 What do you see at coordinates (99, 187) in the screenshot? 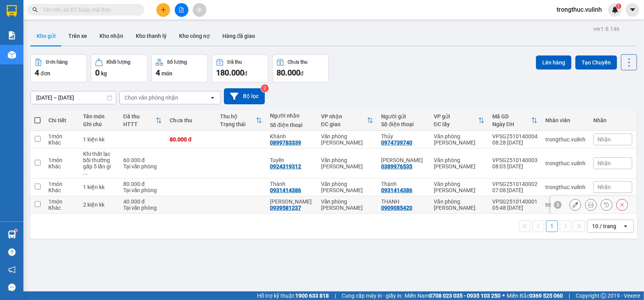
I see `div: 1 kiện kk` at bounding box center [99, 187].